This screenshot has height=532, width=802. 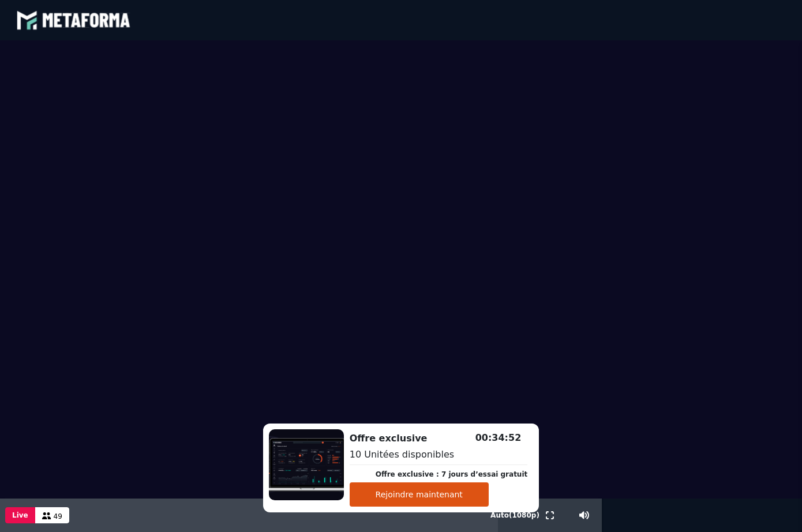 I want to click on span: 00:34:52, so click(x=498, y=437).